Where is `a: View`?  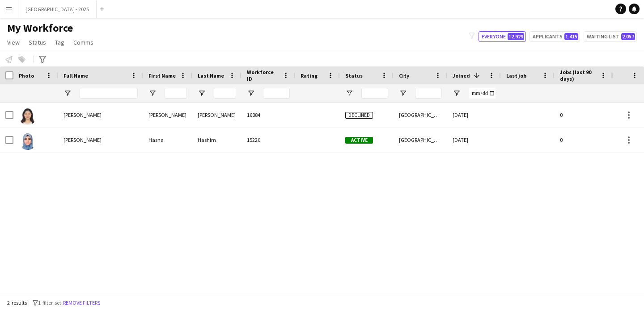
a: View is located at coordinates (13, 43).